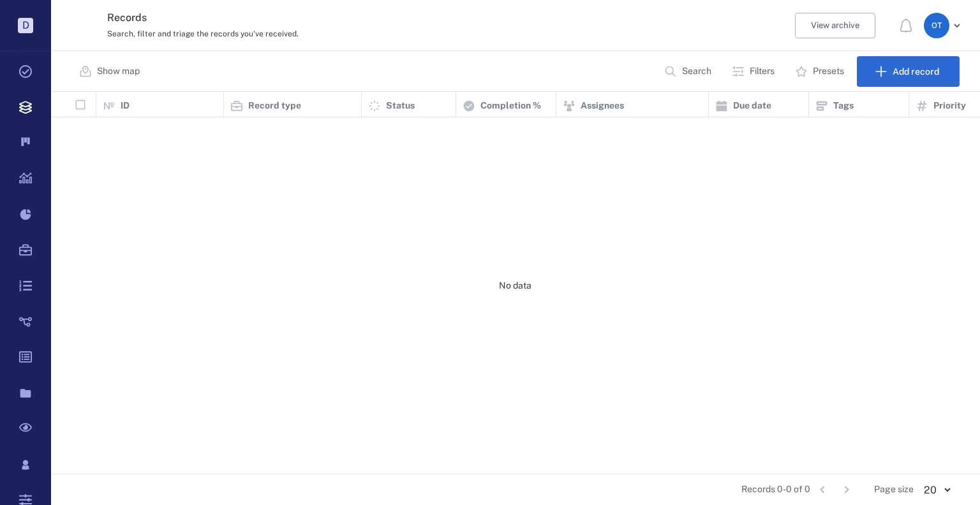 The image size is (980, 505). Describe the element at coordinates (510, 106) in the screenshot. I see `p: Completion %` at that location.